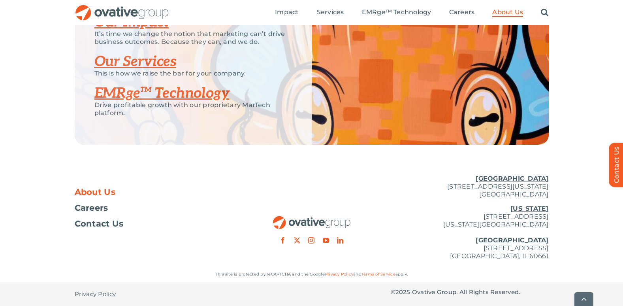  What do you see at coordinates (193, 109) in the screenshot?
I see `p: Drive profitable growth with our proprietary MarTech platform.` at bounding box center [193, 109].